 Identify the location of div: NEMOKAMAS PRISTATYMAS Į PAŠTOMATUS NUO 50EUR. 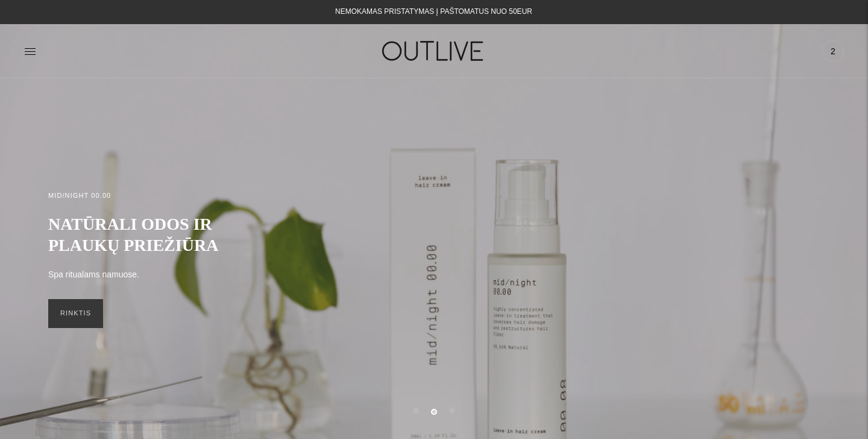
(434, 12).